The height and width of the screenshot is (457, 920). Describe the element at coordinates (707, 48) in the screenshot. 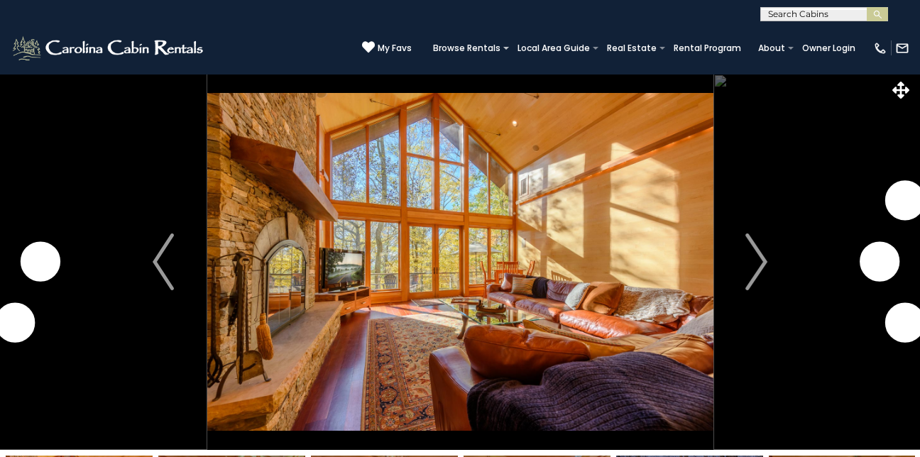

I see `a: Rental Program` at that location.